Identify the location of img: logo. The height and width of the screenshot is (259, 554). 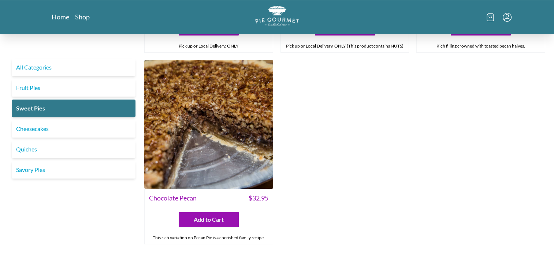
(277, 16).